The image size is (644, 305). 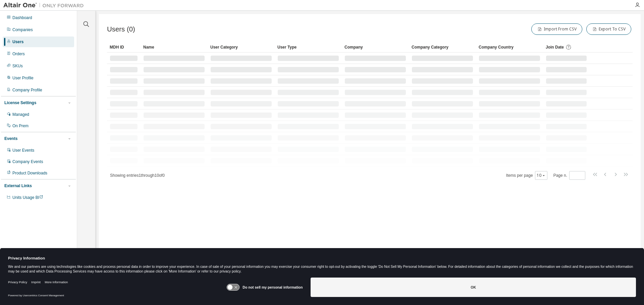 I want to click on div: User Events, so click(x=23, y=150).